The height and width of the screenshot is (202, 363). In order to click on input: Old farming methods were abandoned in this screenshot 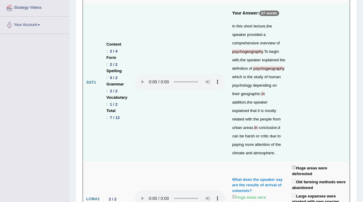, I will do `click(294, 181)`.